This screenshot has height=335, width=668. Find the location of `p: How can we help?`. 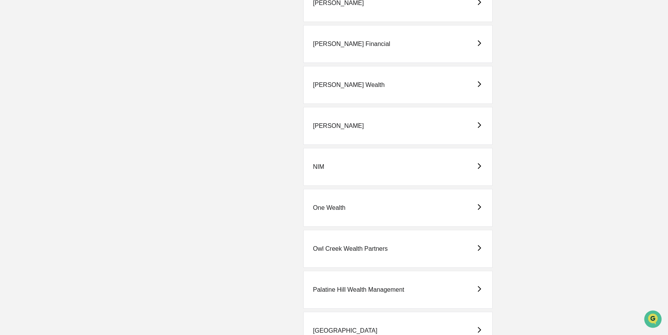

p: How can we help? is located at coordinates (74, 22).